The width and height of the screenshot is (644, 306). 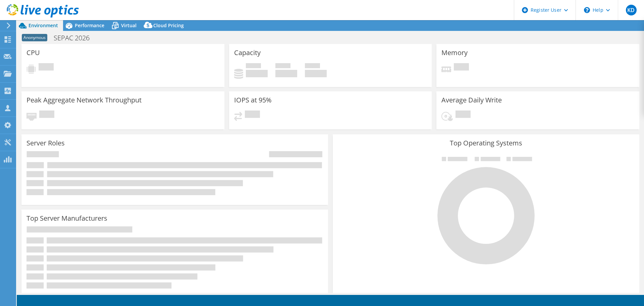 What do you see at coordinates (587, 10) in the screenshot?
I see `svg: \n` at bounding box center [587, 10].